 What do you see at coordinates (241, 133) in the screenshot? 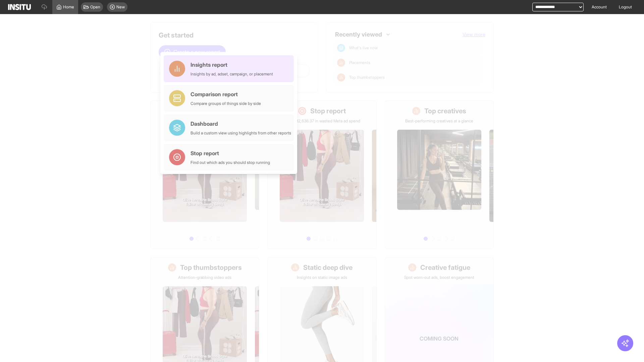
I see `div: Build a custom view using highlights from other reports` at bounding box center [241, 133].